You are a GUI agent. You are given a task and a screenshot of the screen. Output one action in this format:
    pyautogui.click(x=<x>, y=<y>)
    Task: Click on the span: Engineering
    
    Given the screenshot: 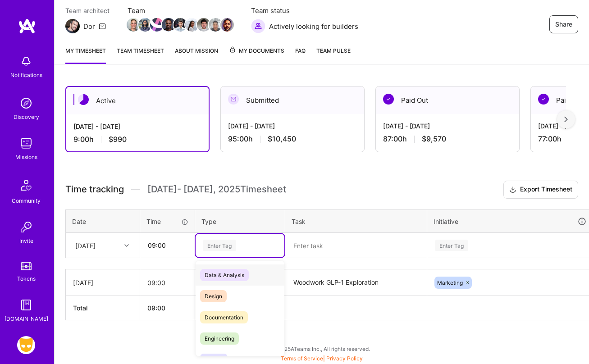 What is the action you would take?
    pyautogui.click(x=220, y=339)
    